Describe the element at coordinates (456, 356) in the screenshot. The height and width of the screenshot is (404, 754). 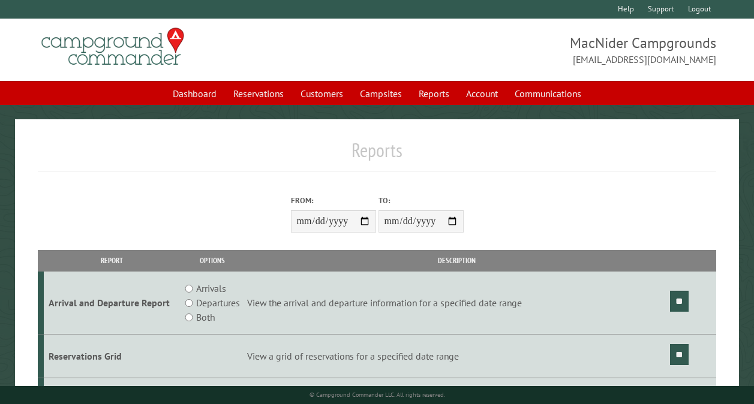
I see `td: View a grid of reservations for a specified date range` at that location.